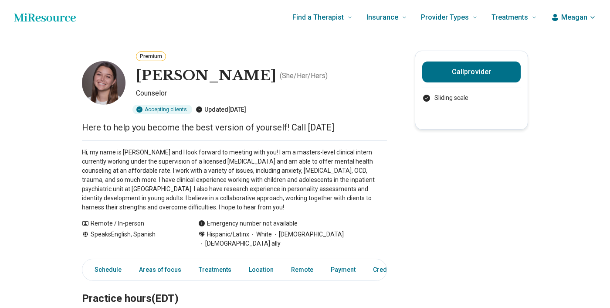 The width and height of the screenshot is (610, 308). What do you see at coordinates (304, 76) in the screenshot?
I see `p: ( She/Her/Hers )` at bounding box center [304, 76].